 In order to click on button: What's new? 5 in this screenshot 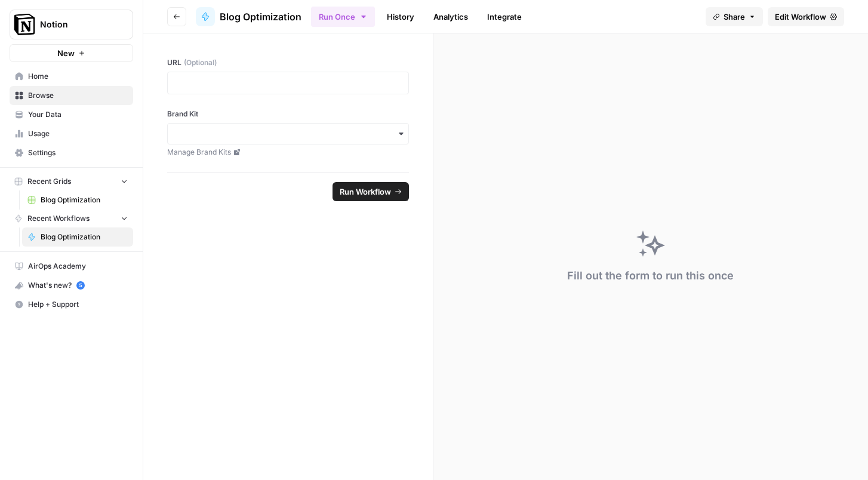, I will do `click(71, 285)`.